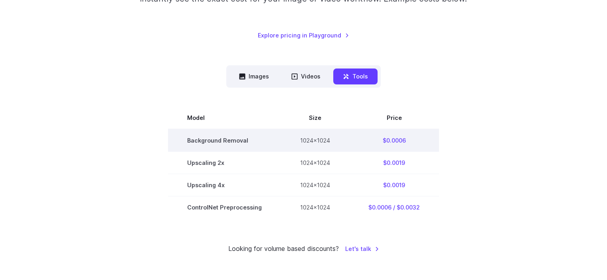  What do you see at coordinates (355, 76) in the screenshot?
I see `button: Tools` at bounding box center [355, 76].